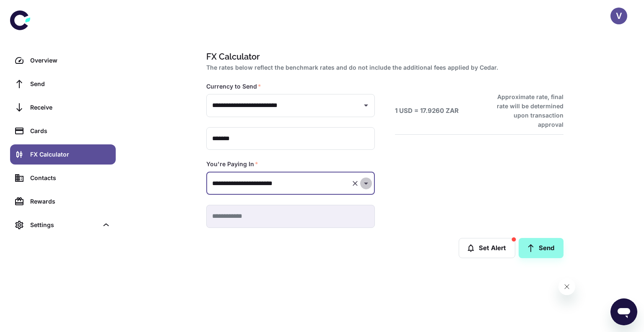  What do you see at coordinates (383, 57) in the screenshot?
I see `h1: FX Calculator` at bounding box center [383, 57].